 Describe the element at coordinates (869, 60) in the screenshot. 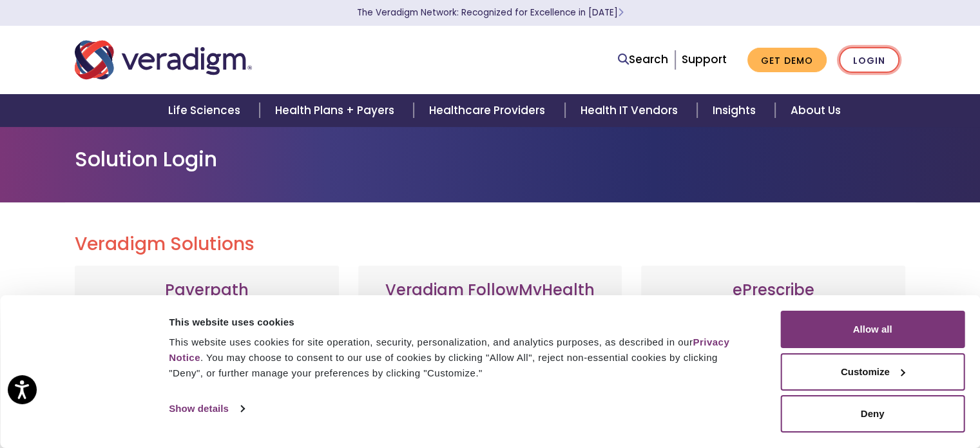

I see `a: Login` at that location.